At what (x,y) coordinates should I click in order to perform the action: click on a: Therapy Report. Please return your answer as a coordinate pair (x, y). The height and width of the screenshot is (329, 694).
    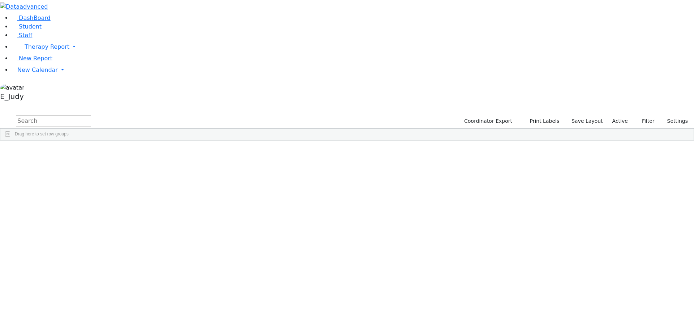
    Looking at the image, I should click on (353, 47).